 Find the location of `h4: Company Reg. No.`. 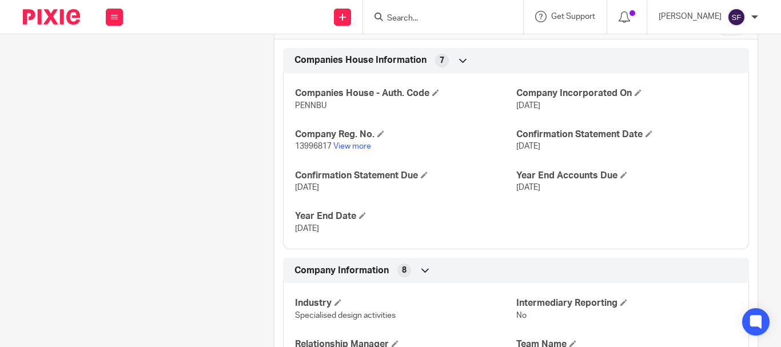

h4: Company Reg. No. is located at coordinates (406, 134).